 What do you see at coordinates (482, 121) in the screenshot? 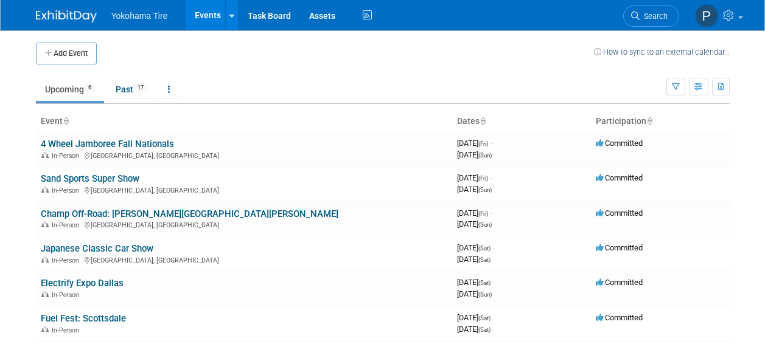
I see `a: Sort by Start Date` at bounding box center [482, 121].